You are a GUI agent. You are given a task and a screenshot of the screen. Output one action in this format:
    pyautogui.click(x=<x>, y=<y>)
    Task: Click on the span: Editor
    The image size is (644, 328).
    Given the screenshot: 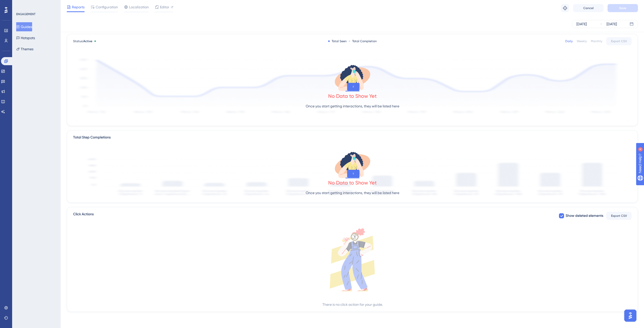 What is the action you would take?
    pyautogui.click(x=164, y=7)
    